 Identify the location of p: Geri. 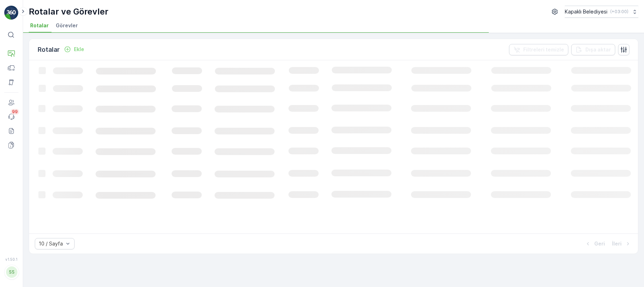
(599, 244).